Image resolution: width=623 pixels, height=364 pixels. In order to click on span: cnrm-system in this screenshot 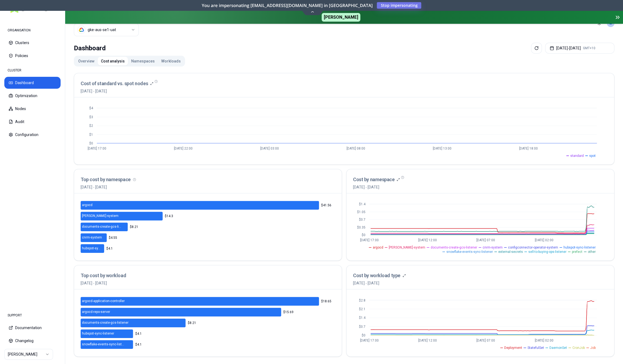, I will do `click(493, 247)`.